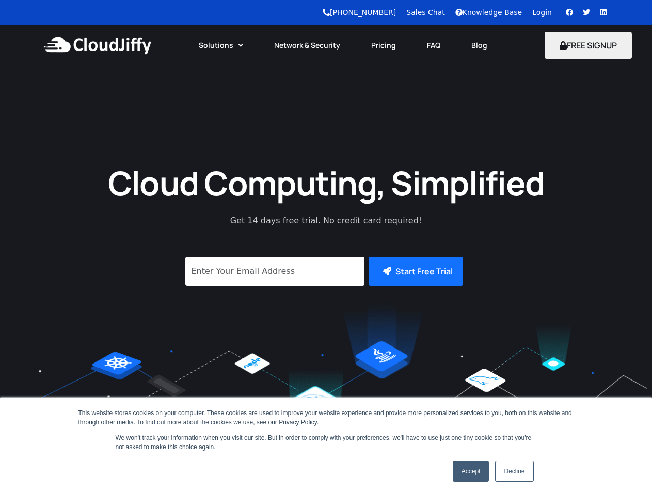 Image resolution: width=652 pixels, height=495 pixels. I want to click on a: Login, so click(542, 12).